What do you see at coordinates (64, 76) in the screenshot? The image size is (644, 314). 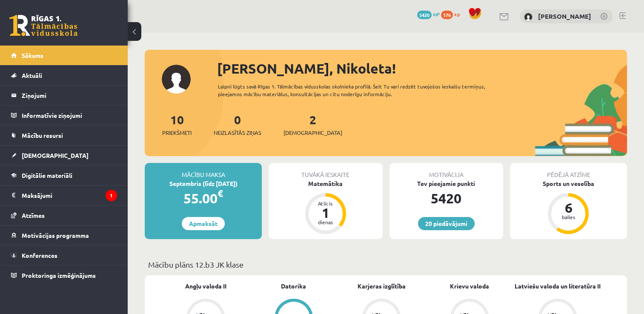 I see `a: Aktuāli` at bounding box center [64, 76].